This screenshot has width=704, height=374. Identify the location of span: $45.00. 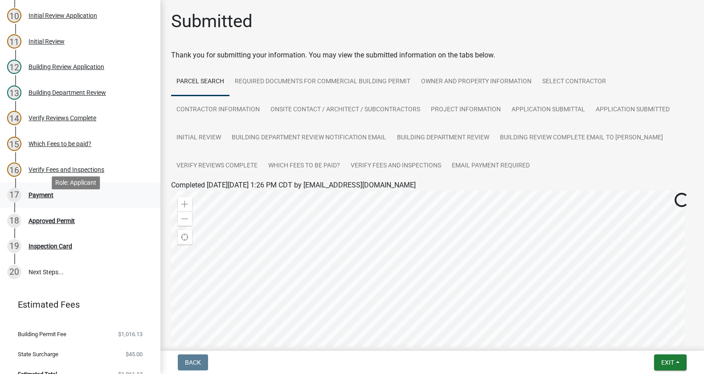
(134, 354).